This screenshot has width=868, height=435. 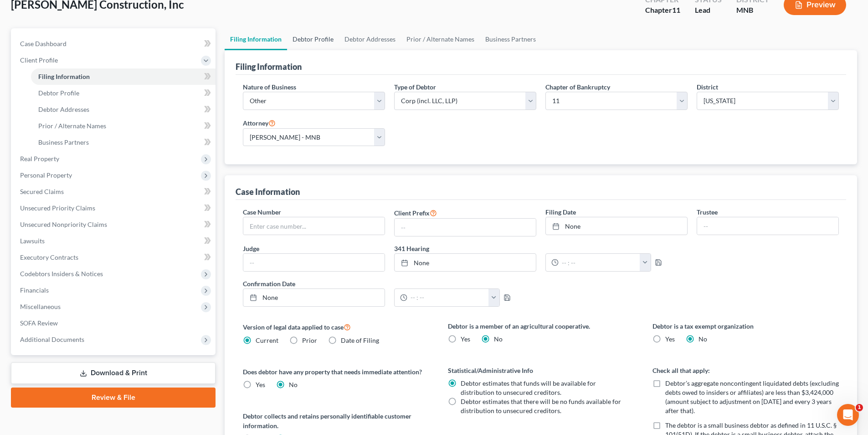 I want to click on span: Debtor estimates that there will be no funds available for distribution to unsecured creditors., so click(x=541, y=406).